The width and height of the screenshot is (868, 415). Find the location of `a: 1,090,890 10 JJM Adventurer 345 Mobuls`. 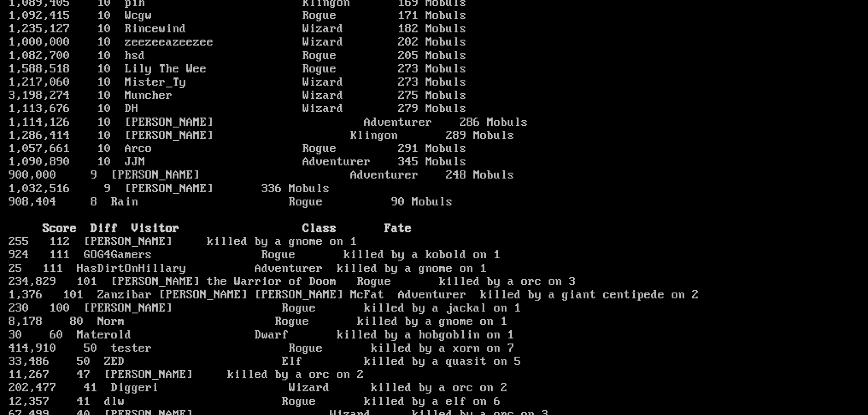

a: 1,090,890 10 JJM Adventurer 345 Mobuls is located at coordinates (237, 162).